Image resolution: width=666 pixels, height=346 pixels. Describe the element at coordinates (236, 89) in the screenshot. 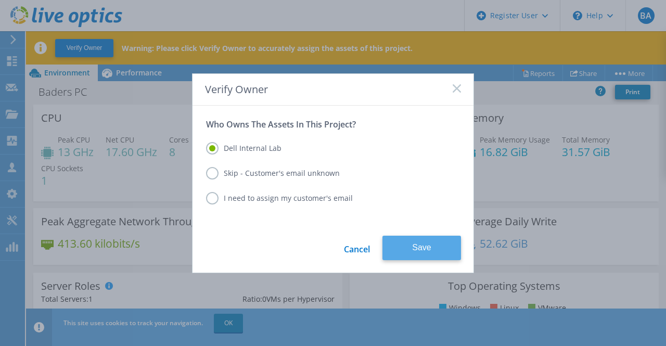

I see `span: Verify Owner` at that location.